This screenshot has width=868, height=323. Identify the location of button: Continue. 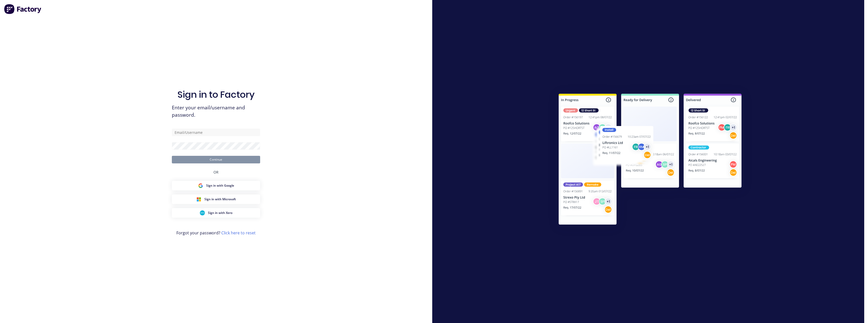
(216, 160).